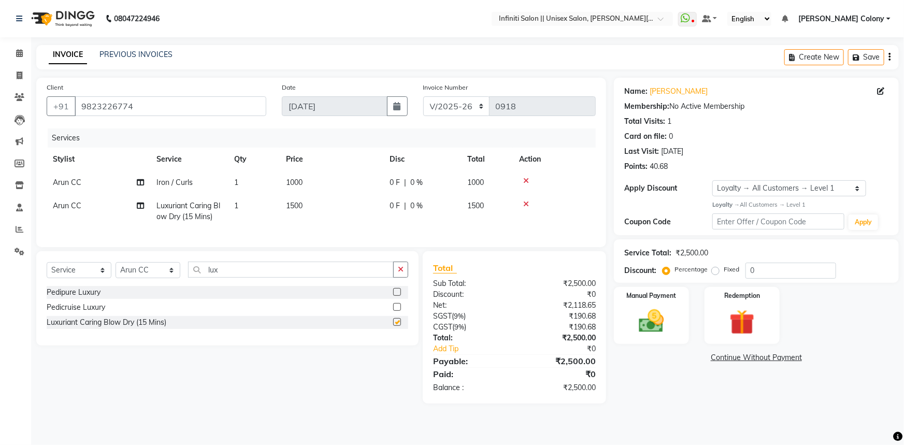 The width and height of the screenshot is (904, 445). I want to click on div: Payable:, so click(470, 361).